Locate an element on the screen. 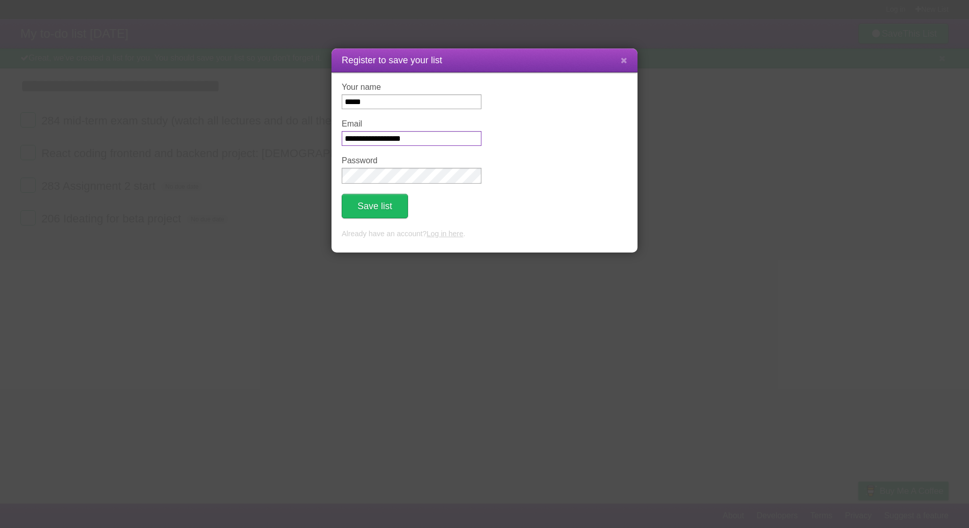  label: Your name is located at coordinates (412, 87).